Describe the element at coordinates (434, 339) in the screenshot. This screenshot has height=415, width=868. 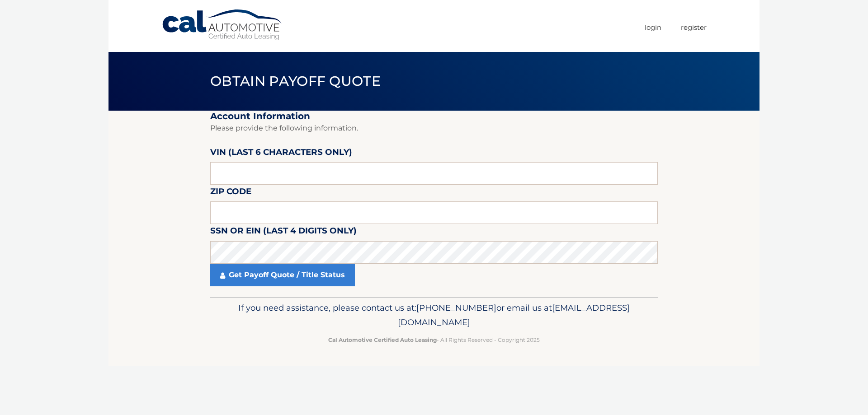
I see `p: - All Rights Reserved - Copyright 2025` at that location.